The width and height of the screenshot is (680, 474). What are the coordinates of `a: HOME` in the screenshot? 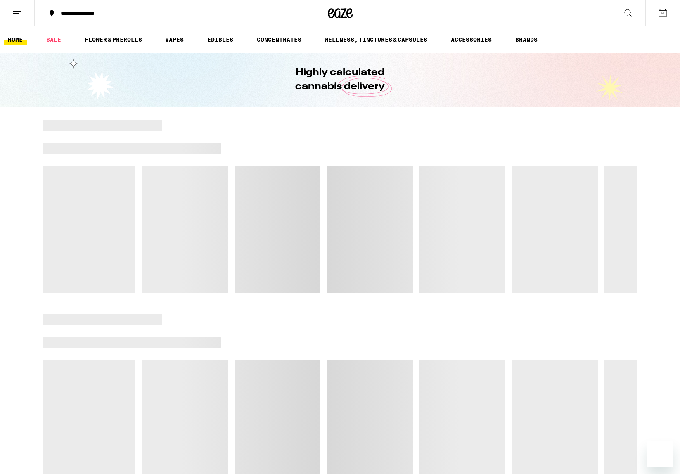 It's located at (15, 40).